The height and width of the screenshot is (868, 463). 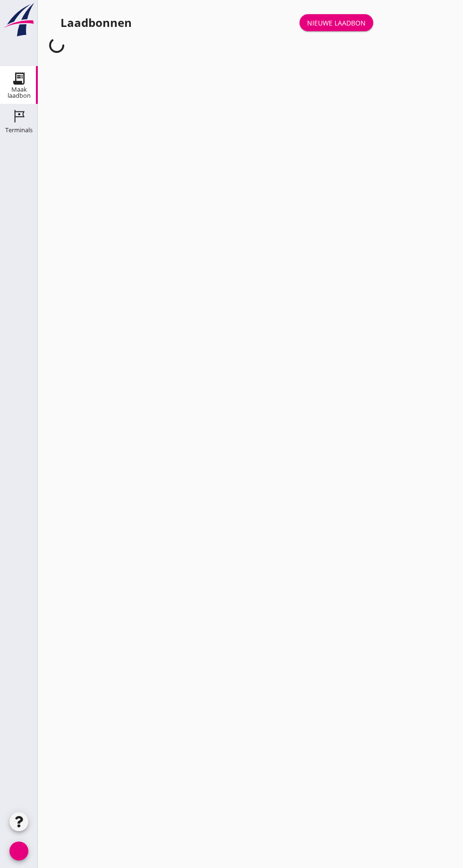 I want to click on img: logo-small.a267ee39.svg, so click(x=19, y=20).